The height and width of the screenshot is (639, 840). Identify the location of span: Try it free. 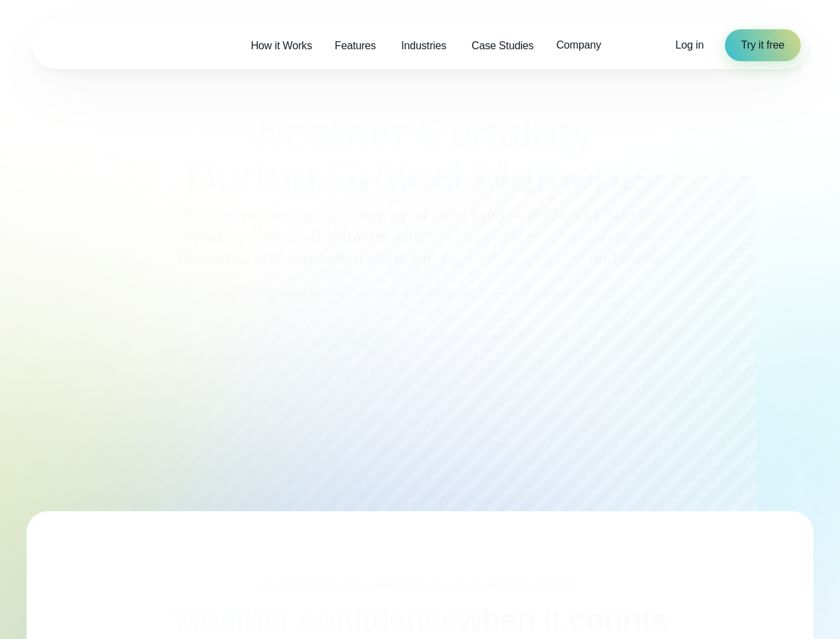
(762, 45).